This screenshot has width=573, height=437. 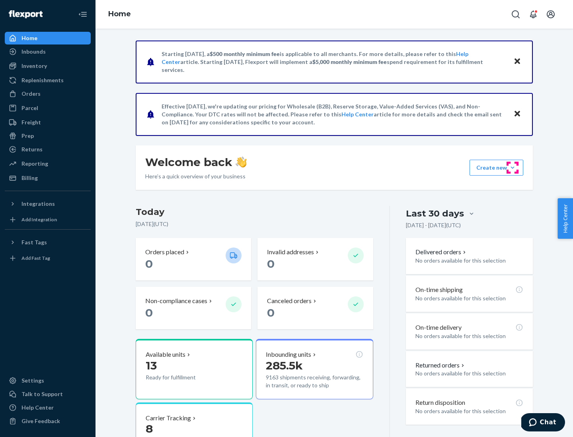 What do you see at coordinates (29, 178) in the screenshot?
I see `div: Billing` at bounding box center [29, 178].